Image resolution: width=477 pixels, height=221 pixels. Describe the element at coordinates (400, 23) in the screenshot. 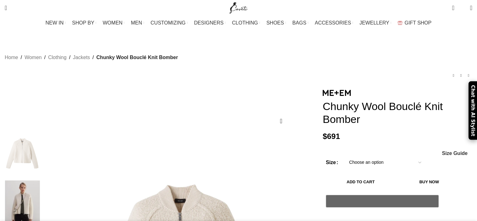

I see `img: GiftBag` at that location.